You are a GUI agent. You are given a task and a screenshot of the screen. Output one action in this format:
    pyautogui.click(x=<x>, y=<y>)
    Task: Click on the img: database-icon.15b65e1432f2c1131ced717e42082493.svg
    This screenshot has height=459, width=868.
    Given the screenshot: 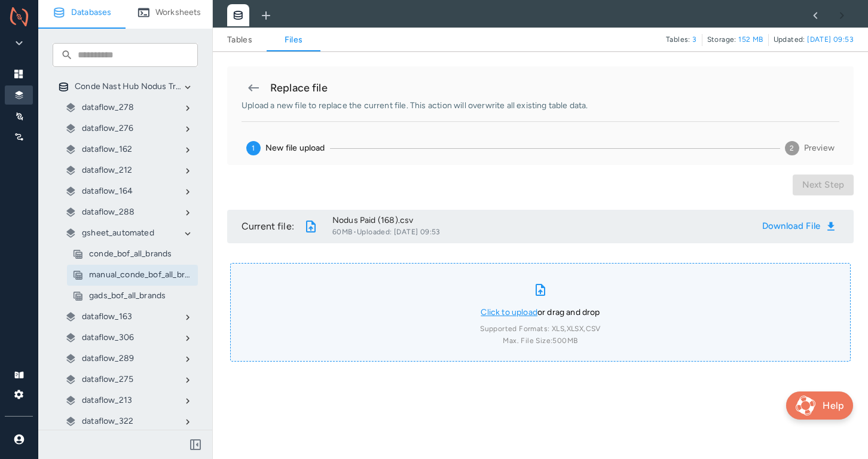 What is the action you would take?
    pyautogui.click(x=63, y=86)
    